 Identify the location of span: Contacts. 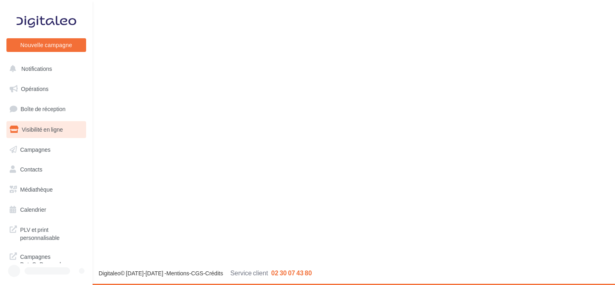
(31, 169).